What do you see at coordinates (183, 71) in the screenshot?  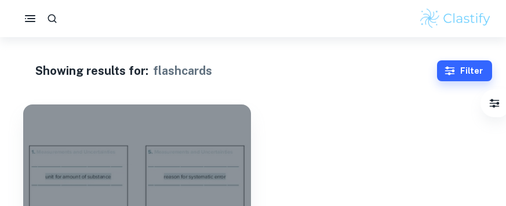 I see `h1: flashcards` at bounding box center [183, 71].